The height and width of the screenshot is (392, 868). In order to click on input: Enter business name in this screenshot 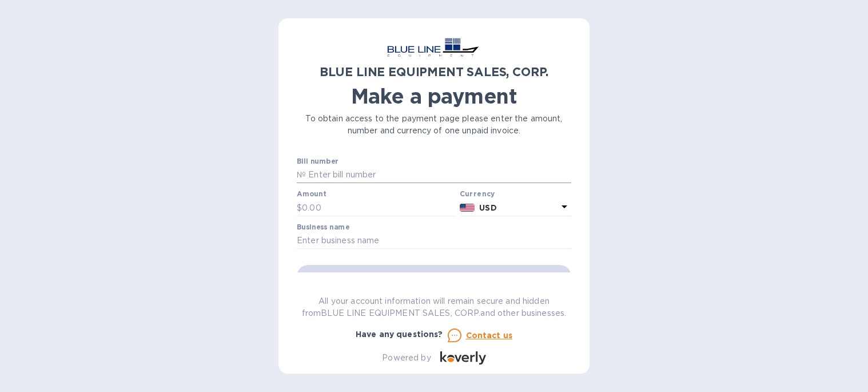, I will do `click(434, 241)`.